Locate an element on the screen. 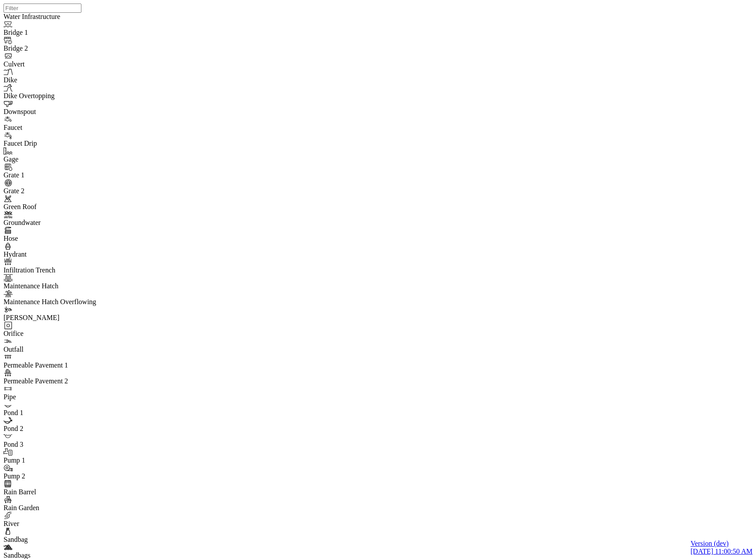 The image size is (756, 559). div: Pond 3 is located at coordinates (63, 444).